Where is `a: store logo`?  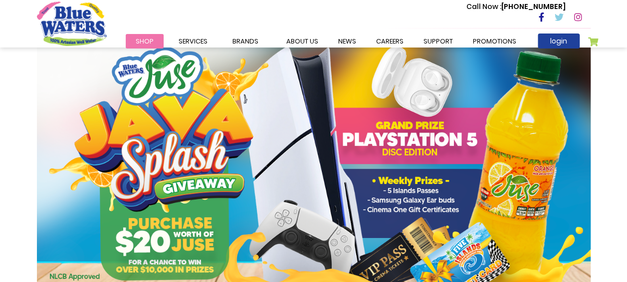
a: store logo is located at coordinates (72, 23).